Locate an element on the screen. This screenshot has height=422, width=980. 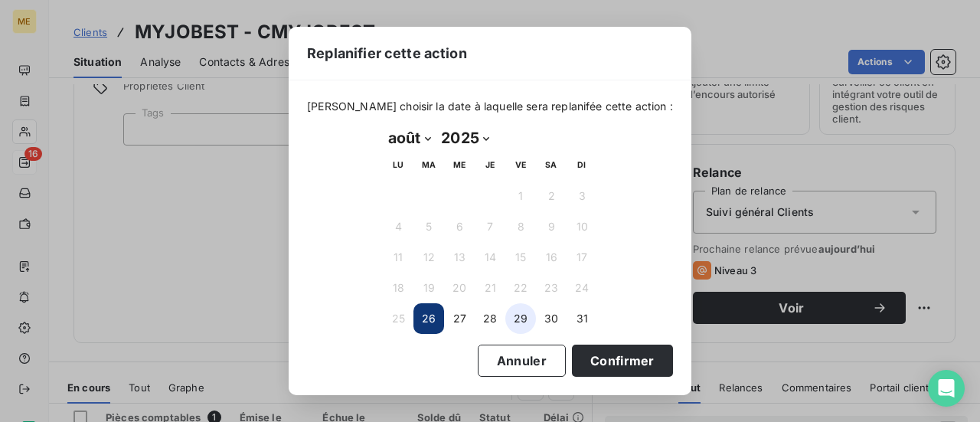
button: 6 is located at coordinates (459, 227).